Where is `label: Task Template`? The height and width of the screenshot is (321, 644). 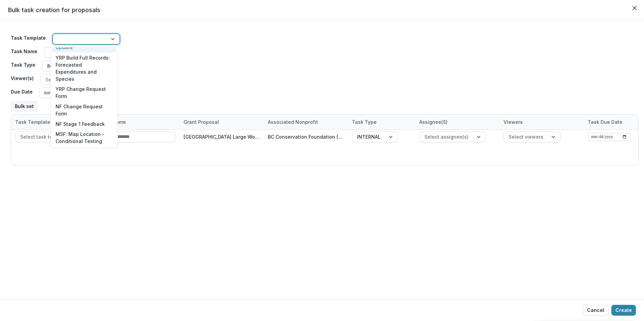 label: Task Template is located at coordinates (29, 38).